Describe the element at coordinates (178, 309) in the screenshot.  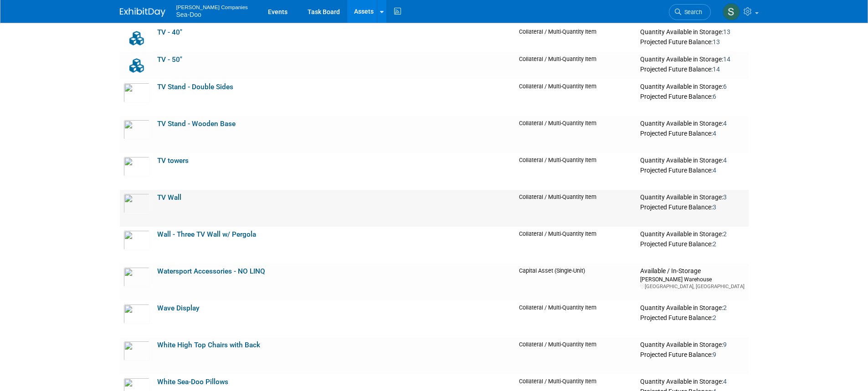
I see `a: Wave Display` at that location.